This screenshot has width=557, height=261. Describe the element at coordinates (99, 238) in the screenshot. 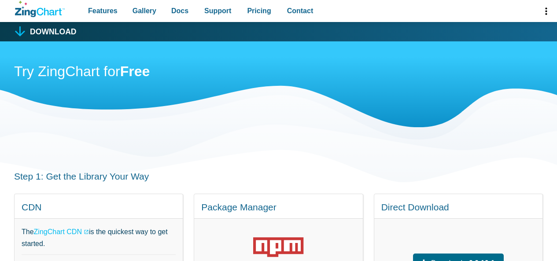

I see `p: The is the quickest way to get started.` at that location.